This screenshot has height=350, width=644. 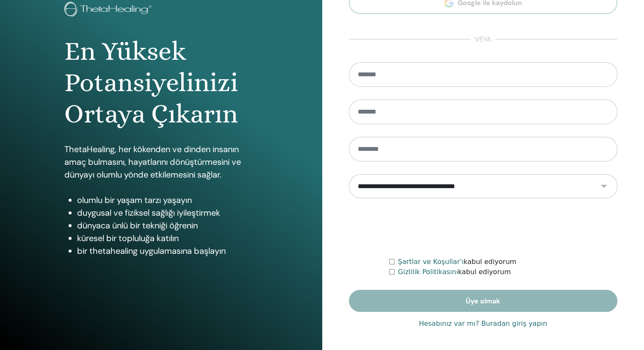 I want to click on font: bir thetahealing uygulamasına başlayın, so click(x=151, y=251).